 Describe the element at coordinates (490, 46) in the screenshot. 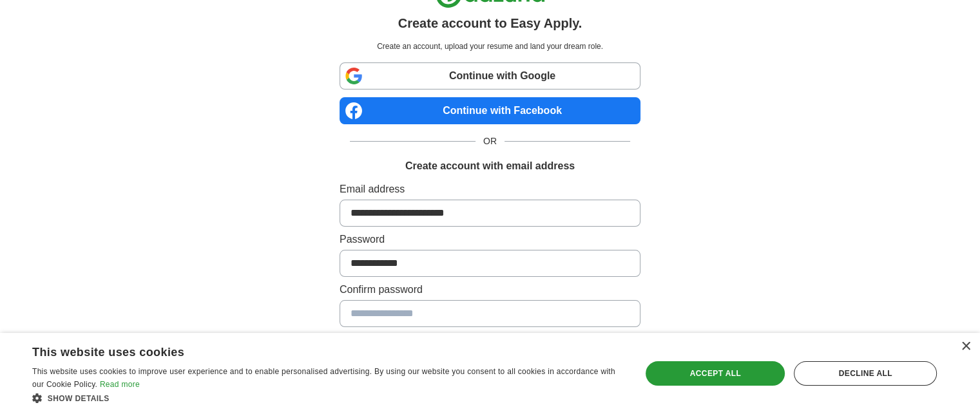

I see `p: Create an account, upload your resume and land your dream role.` at that location.